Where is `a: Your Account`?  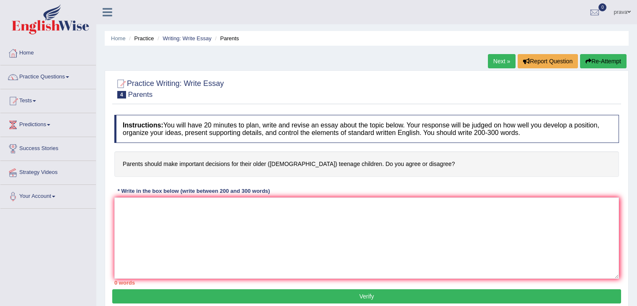
a: Your Account is located at coordinates (48, 195).